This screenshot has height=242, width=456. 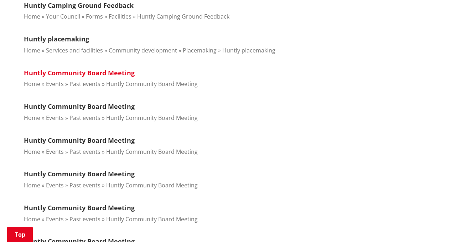 What do you see at coordinates (143, 50) in the screenshot?
I see `a: Community development` at bounding box center [143, 50].